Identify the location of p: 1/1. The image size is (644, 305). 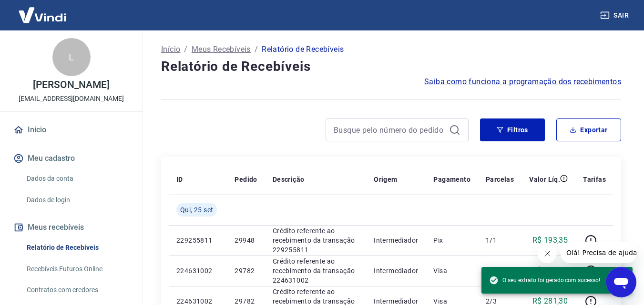
(500, 241).